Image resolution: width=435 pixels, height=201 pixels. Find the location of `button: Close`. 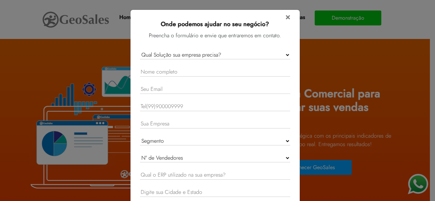

button: Close is located at coordinates (288, 17).